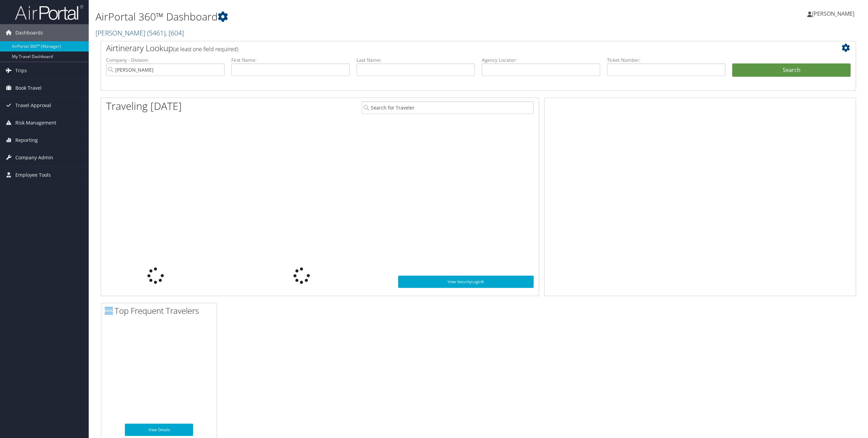 This screenshot has height=438, width=868. Describe the element at coordinates (448, 107) in the screenshot. I see `input: Search for Traveler` at that location.